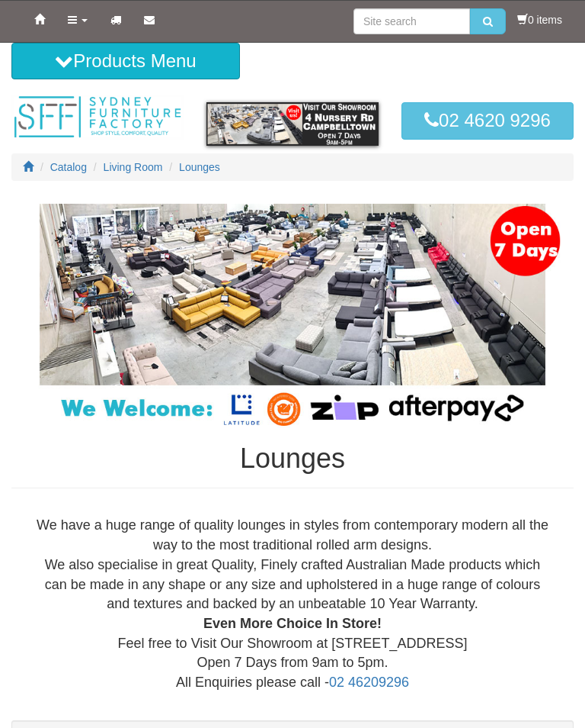 The image size is (585, 728). Describe the element at coordinates (292, 623) in the screenshot. I see `b: Even More Choice In Store!` at that location.